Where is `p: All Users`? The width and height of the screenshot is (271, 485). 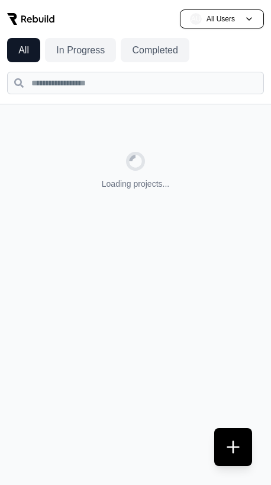
p: All Users is located at coordinates (221, 19).